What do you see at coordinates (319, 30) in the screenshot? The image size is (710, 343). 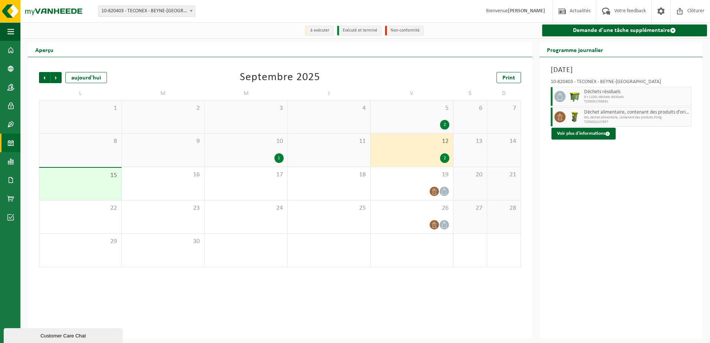 I see `li: à exécuter` at bounding box center [319, 30].